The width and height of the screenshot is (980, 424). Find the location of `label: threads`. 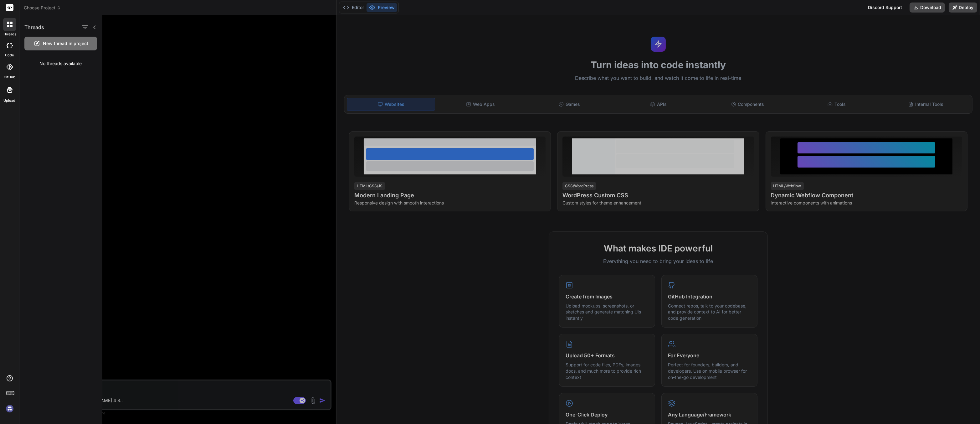

label: threads is located at coordinates (10, 34).